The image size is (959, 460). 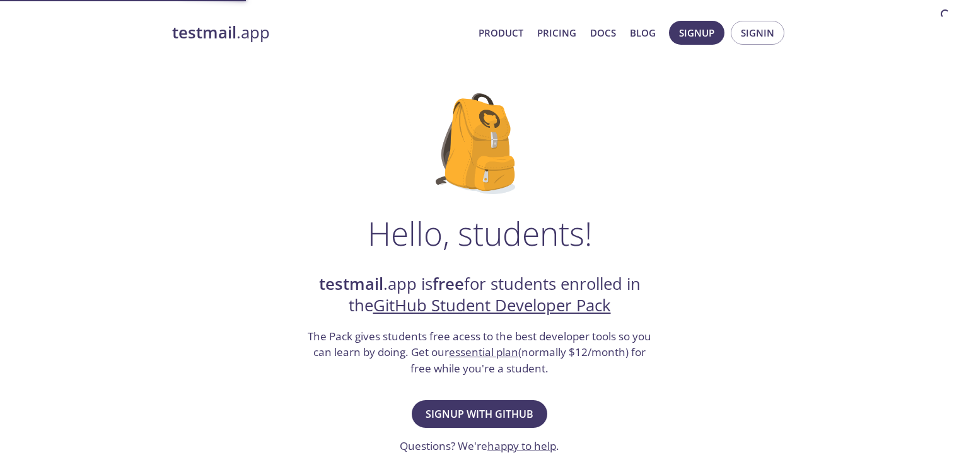 What do you see at coordinates (480, 233) in the screenshot?
I see `h1: Hello, students!` at bounding box center [480, 233].